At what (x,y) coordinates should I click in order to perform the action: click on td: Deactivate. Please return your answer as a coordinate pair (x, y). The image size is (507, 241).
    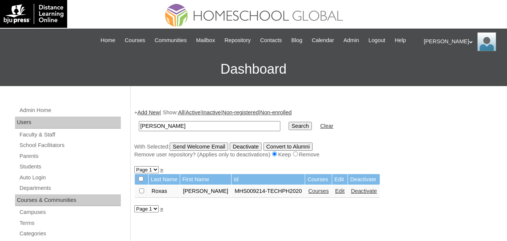
    Looking at the image, I should click on (364, 179).